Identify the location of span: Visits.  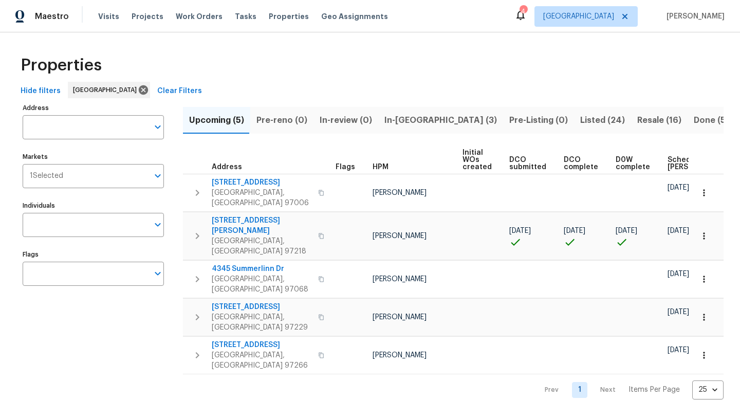
(108, 16).